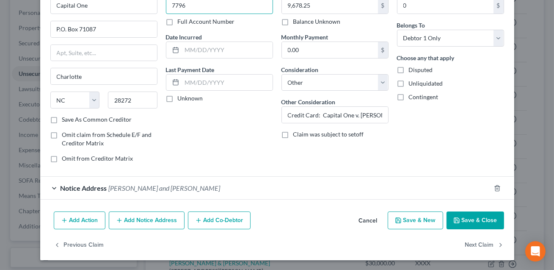  I want to click on span: Claim was subject to setoff, so click(329, 134).